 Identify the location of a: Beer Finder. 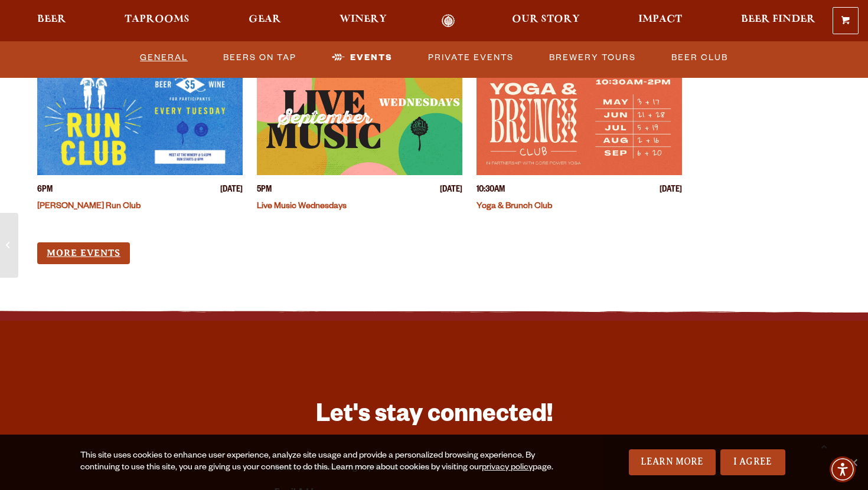
(778, 20).